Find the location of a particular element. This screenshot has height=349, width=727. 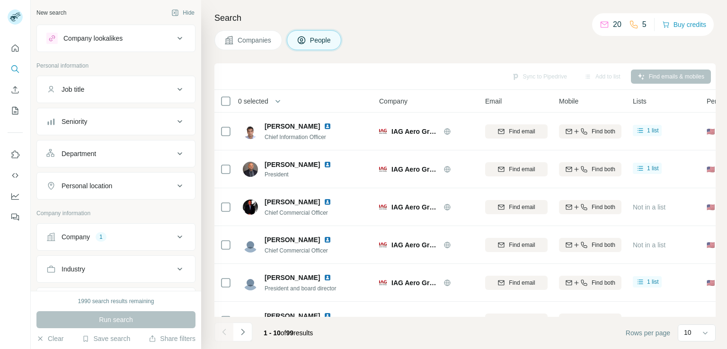

span: Companies is located at coordinates (254, 40).